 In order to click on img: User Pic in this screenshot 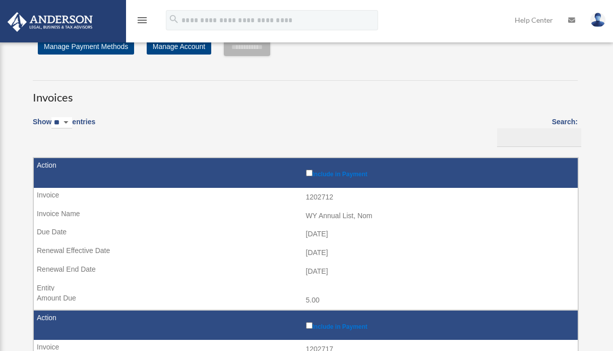, I will do `click(598, 20)`.